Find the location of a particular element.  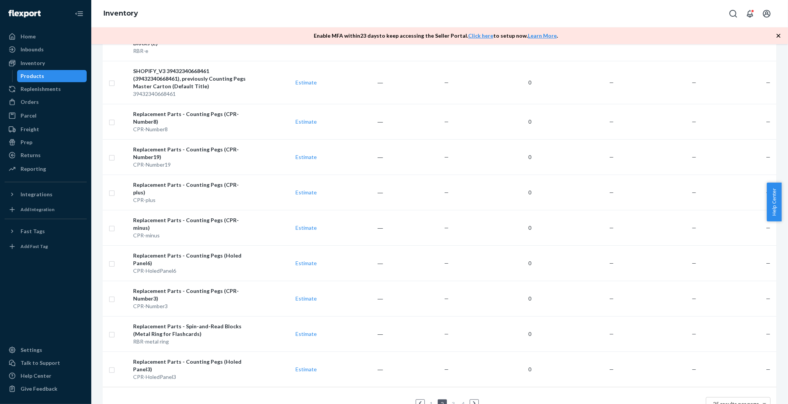

img: Flexport logo is located at coordinates (24, 14).